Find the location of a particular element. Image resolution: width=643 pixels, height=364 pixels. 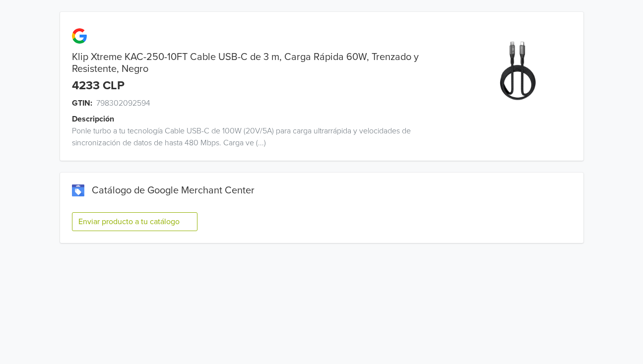

div: Ponle turbo a tu tecnología Cable USB-C de 100W (20V/5A) para carga ultrarrápida y velocidades de... is located at coordinates (256, 136).